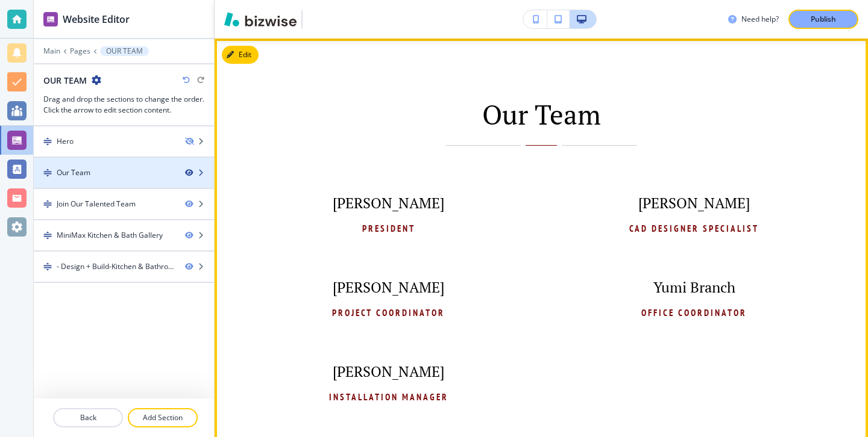 The width and height of the screenshot is (868, 437). Describe the element at coordinates (80, 51) in the screenshot. I see `p: Pages` at that location.